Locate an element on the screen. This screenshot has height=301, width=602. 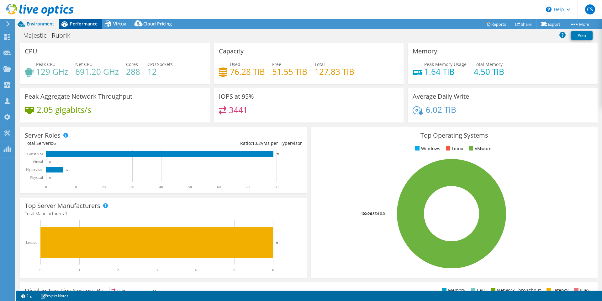
li: VMware is located at coordinates (480, 148).